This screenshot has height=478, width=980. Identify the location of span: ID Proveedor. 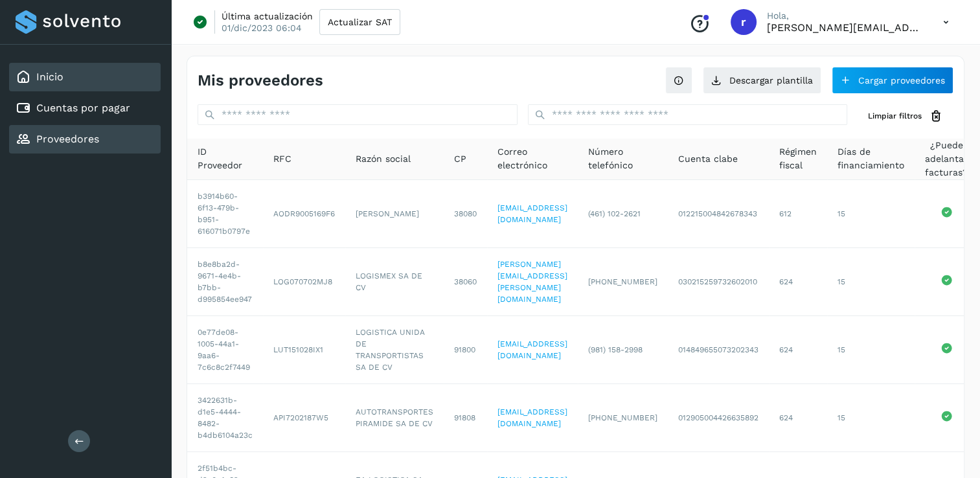
(225, 159).